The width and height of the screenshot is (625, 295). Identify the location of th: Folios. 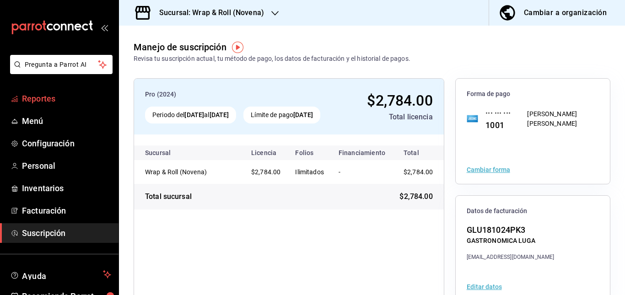
(309, 153).